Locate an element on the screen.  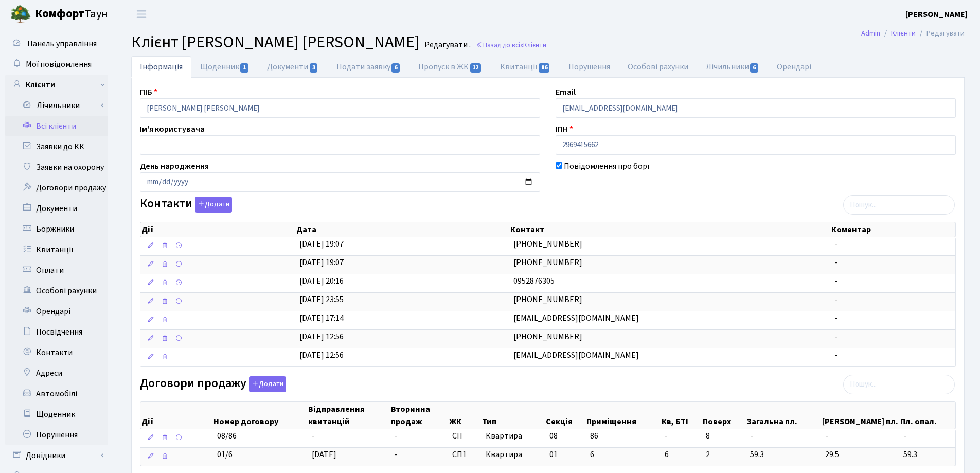
a: Всі клієнти is located at coordinates (56, 126).